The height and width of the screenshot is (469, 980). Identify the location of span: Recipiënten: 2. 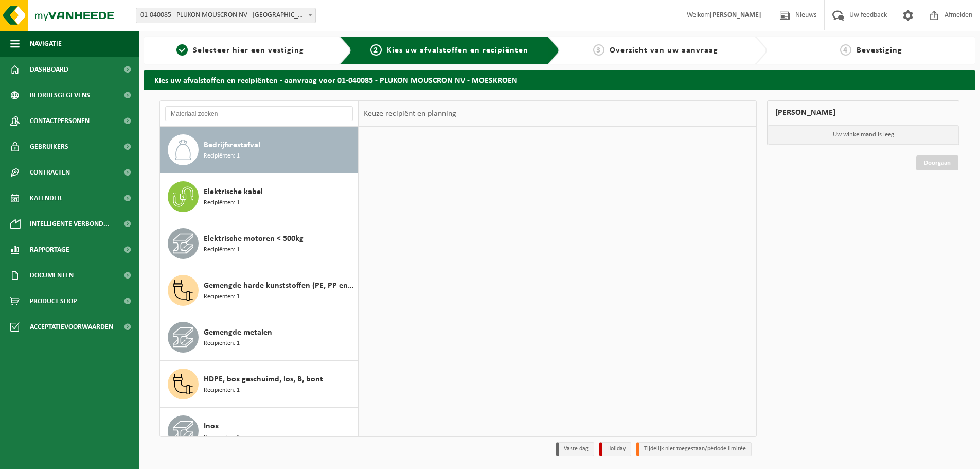
(222, 437).